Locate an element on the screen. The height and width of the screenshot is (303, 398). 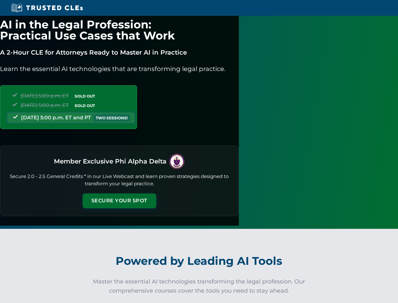
p: Master the essential AI technologies transforming the legal profession. Our comprehensive courses... is located at coordinates (199, 286).